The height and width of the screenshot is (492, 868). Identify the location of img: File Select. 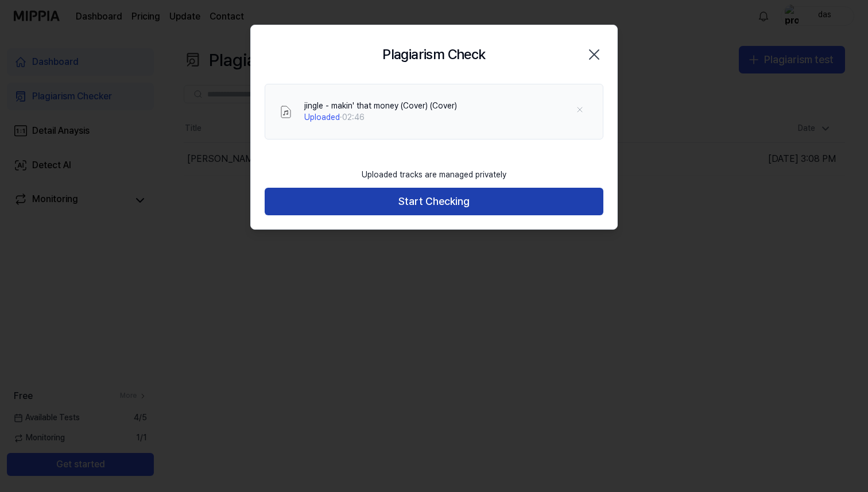
(286, 112).